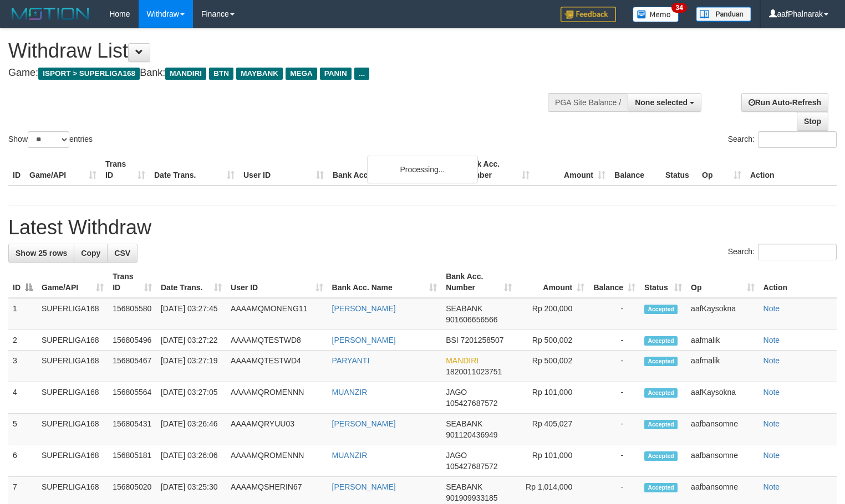  I want to click on td: AAAAMQRYUU03, so click(277, 430).